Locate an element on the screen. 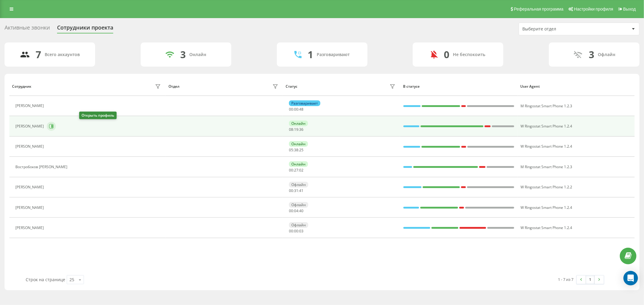 The height and width of the screenshot is (305, 644). div: 0 is located at coordinates (446, 55).